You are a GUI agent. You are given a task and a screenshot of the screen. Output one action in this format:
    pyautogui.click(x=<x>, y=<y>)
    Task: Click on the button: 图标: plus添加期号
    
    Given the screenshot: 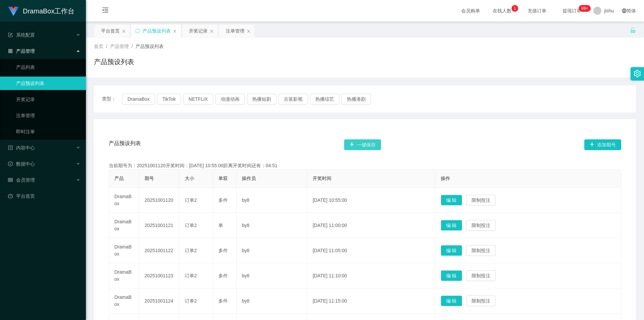 What is the action you would take?
    pyautogui.click(x=603, y=145)
    